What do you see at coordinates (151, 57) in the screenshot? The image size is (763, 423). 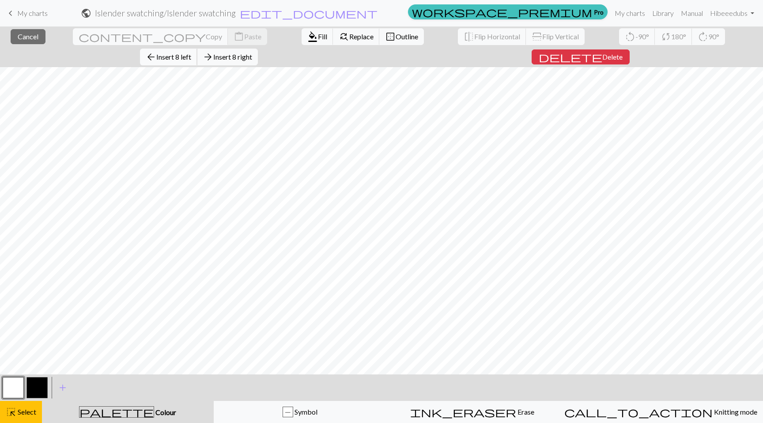 I see `span: arrow_back` at bounding box center [151, 57].